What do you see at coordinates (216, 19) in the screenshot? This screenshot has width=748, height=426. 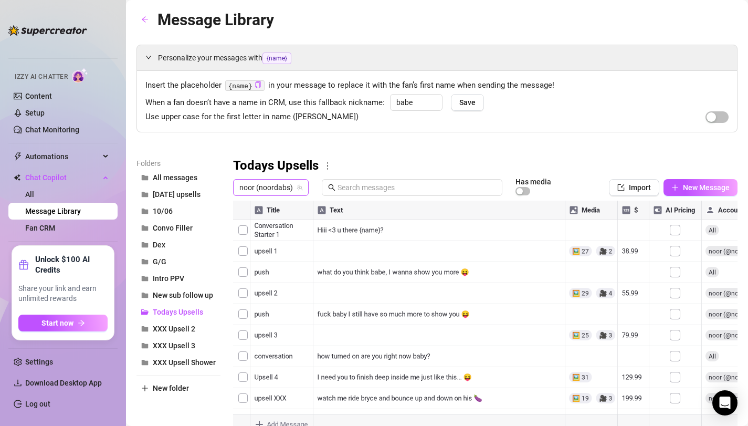 I see `article: Message Library` at bounding box center [216, 19].